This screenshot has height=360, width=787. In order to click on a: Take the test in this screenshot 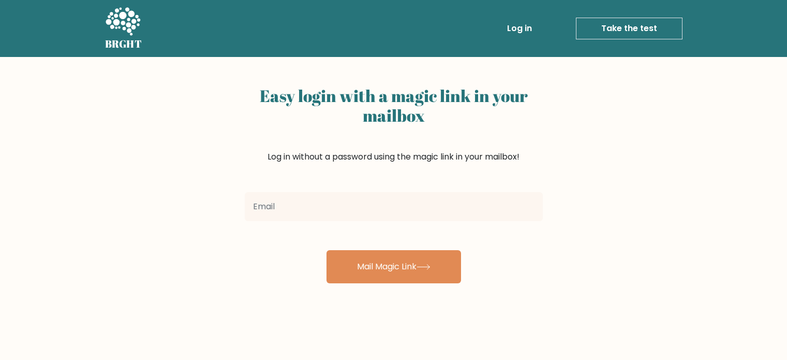, I will do `click(629, 28)`.